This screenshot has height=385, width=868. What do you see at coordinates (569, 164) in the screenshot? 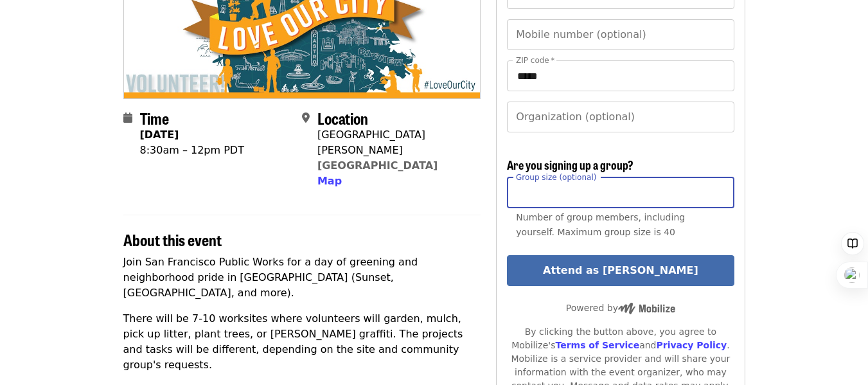
I see `span: Are you signing up a group?` at bounding box center [569, 164].